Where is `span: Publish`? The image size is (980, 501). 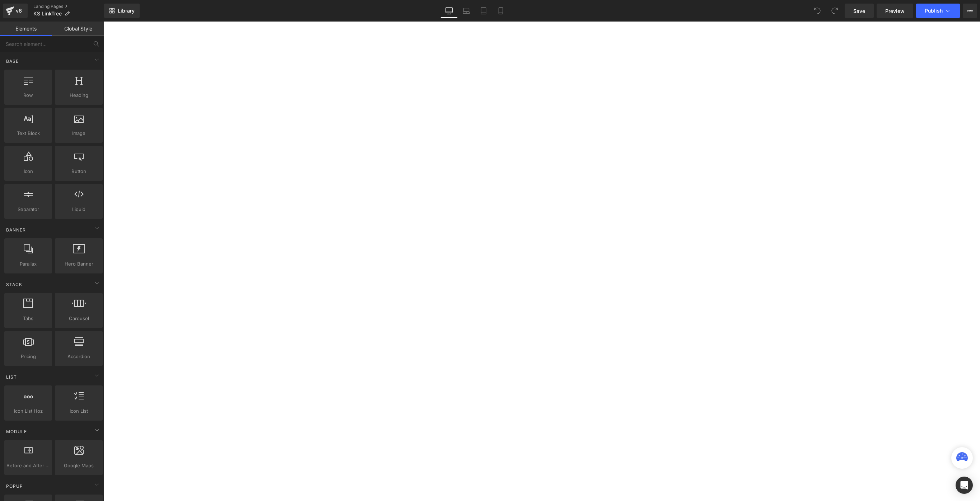 span: Publish is located at coordinates (934, 10).